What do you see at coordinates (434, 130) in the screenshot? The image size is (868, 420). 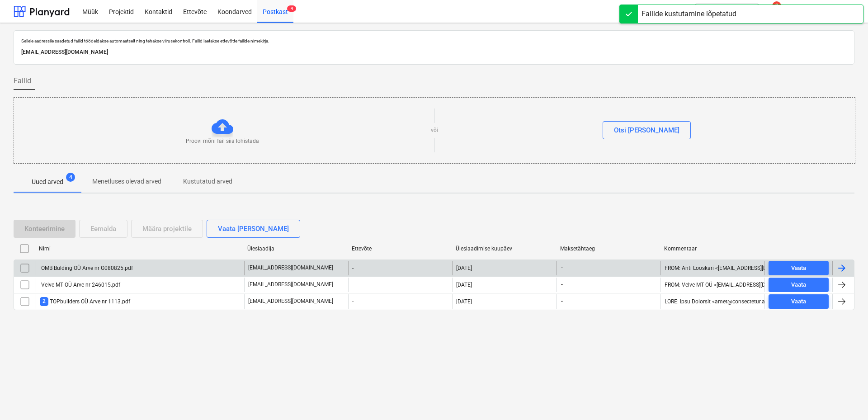 I see `p: või` at bounding box center [434, 130].